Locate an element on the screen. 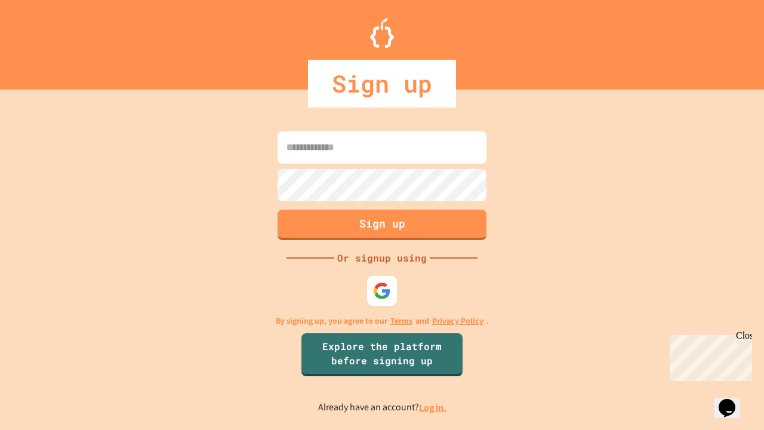  a: Explore the platform before signing up is located at coordinates (382, 355).